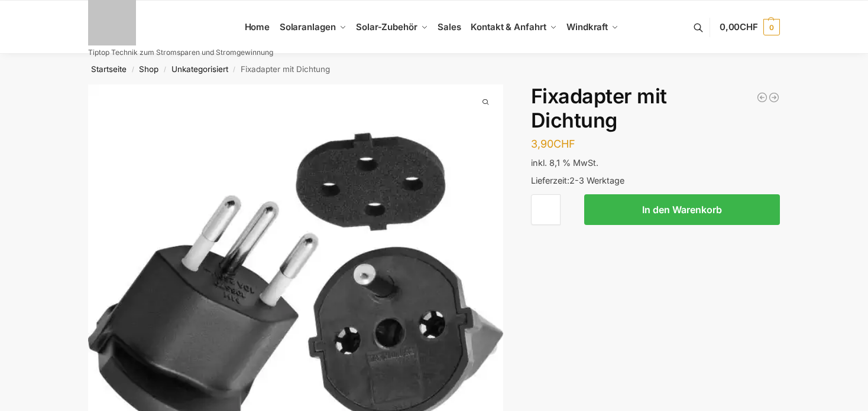 This screenshot has width=868, height=411. What do you see at coordinates (449, 27) in the screenshot?
I see `span: Sales` at bounding box center [449, 27].